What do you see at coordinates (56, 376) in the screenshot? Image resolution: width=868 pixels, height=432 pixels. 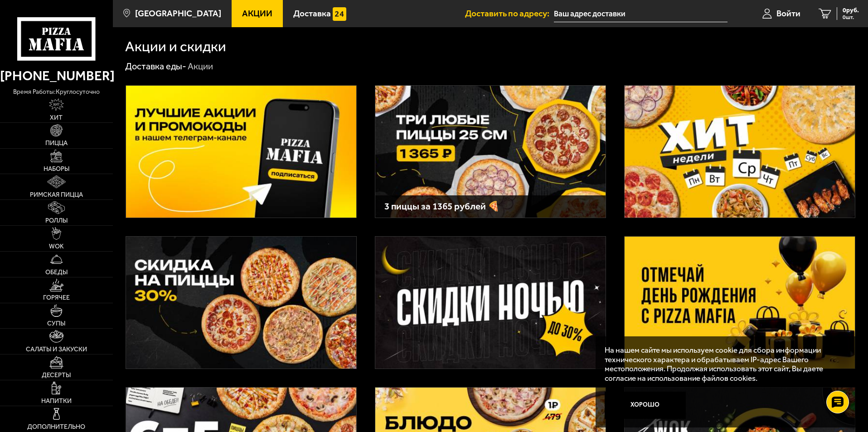 I see `span: Десерты` at bounding box center [56, 376].